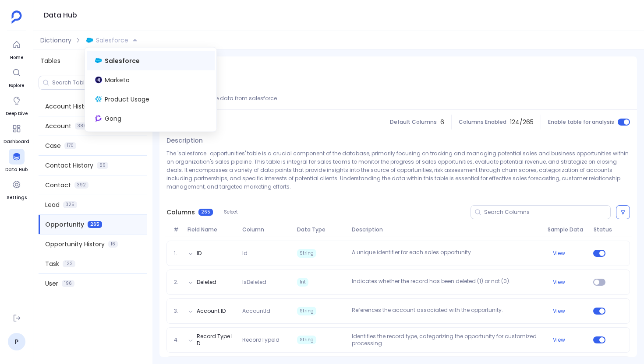 This screenshot has height=364, width=644. I want to click on a: Dashboard, so click(16, 133).